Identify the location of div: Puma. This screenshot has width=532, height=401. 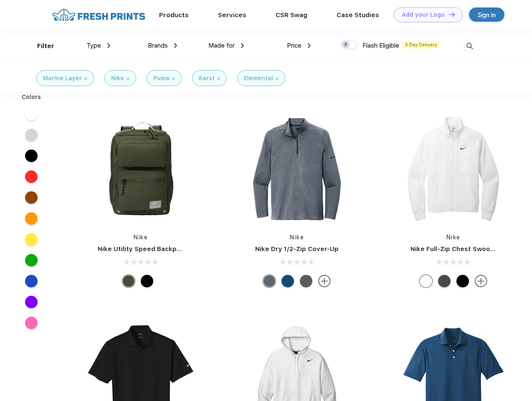
(161, 78).